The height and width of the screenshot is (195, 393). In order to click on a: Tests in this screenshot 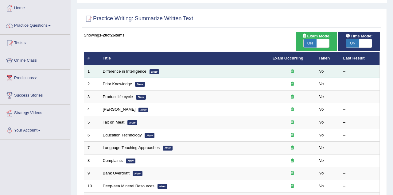, I will do `click(35, 42)`.